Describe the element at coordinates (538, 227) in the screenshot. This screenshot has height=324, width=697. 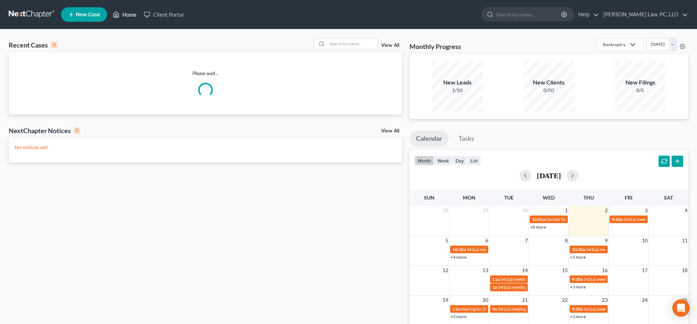
I see `a: +8 more` at that location.